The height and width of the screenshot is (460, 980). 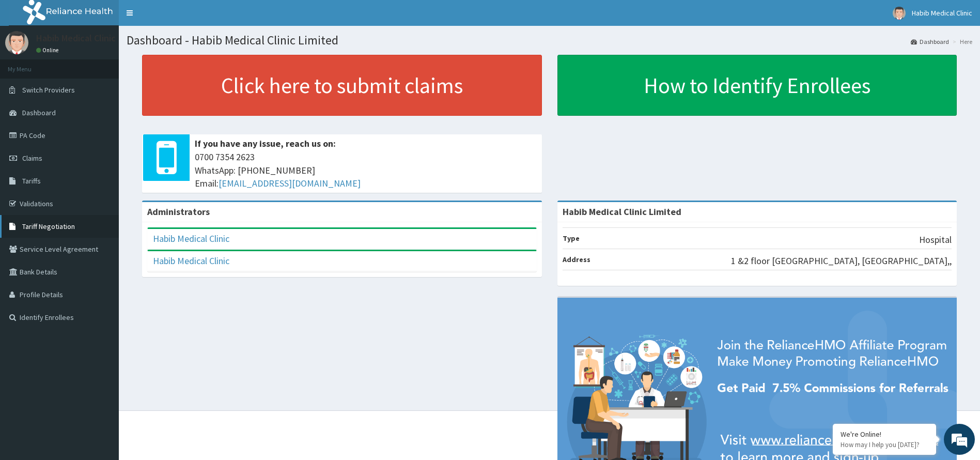 I want to click on b: Address, so click(x=576, y=259).